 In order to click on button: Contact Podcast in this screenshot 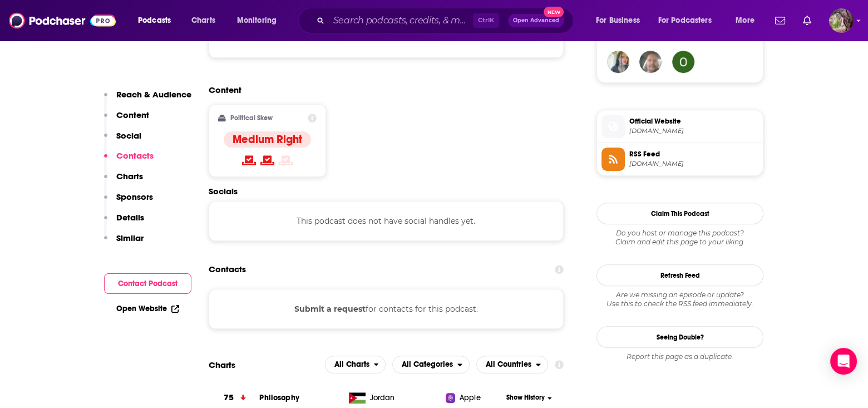, I will do `click(147, 284)`.